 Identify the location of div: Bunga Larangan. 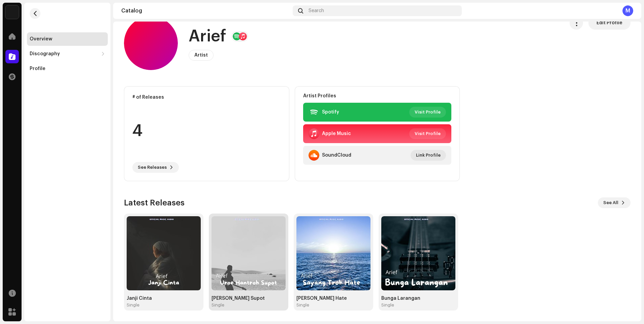
(418, 298).